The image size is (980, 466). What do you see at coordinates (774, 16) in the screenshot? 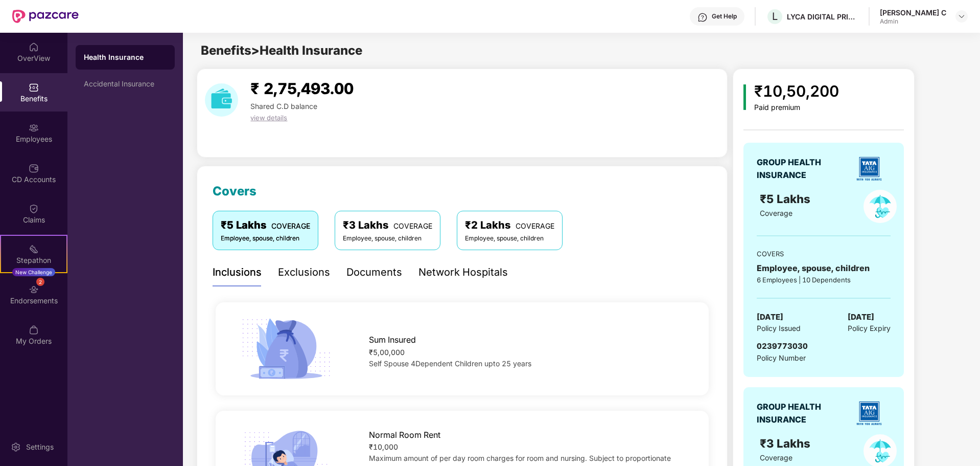
I see `span: L` at bounding box center [774, 16].